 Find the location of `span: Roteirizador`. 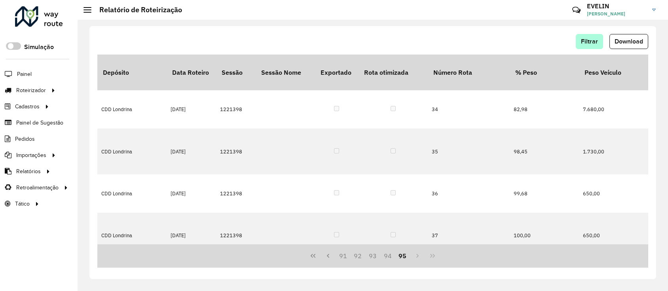

span: Roteirizador is located at coordinates (31, 90).